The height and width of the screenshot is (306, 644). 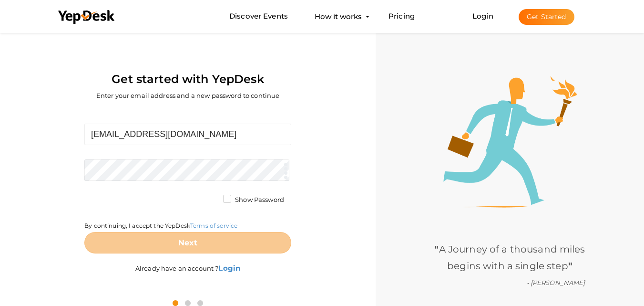 I want to click on label: Enter your email address and a new password to continue, so click(x=188, y=95).